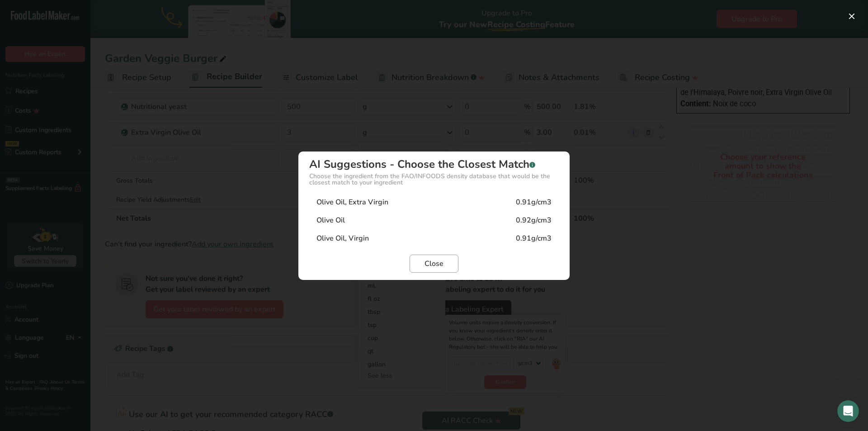  I want to click on div: 0.92g/cm3, so click(534, 221).